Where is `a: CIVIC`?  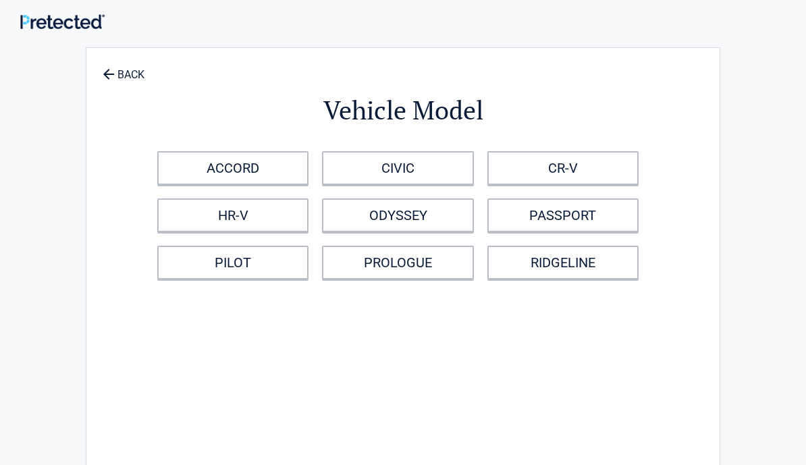 a: CIVIC is located at coordinates (398, 168).